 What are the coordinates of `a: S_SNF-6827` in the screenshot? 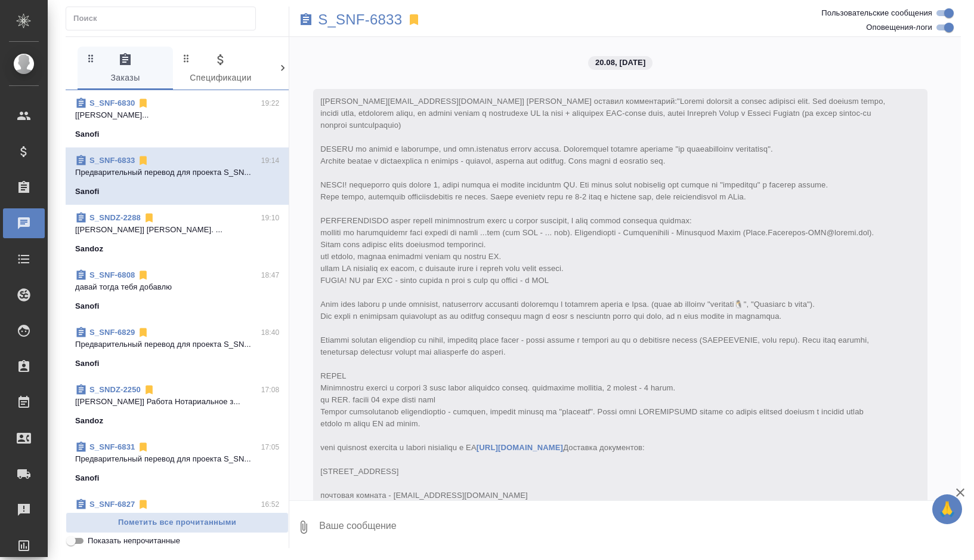 It's located at (112, 504).